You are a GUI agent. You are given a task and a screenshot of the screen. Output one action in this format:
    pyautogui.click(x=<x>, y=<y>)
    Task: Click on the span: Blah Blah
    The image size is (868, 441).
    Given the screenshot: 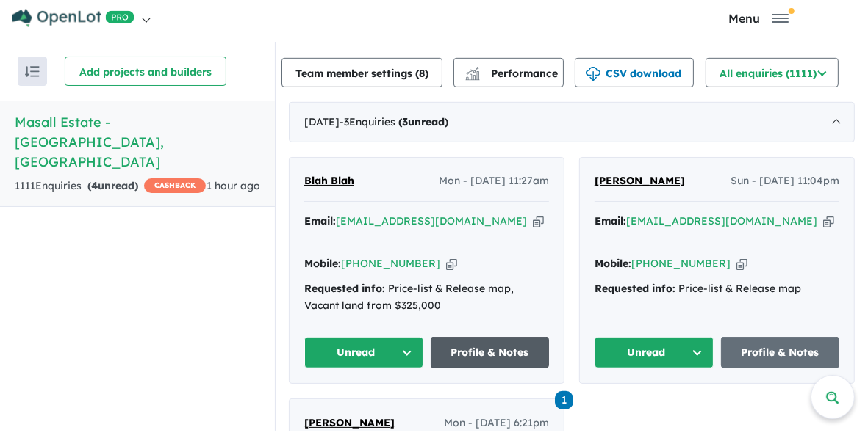 What is the action you would take?
    pyautogui.click(x=329, y=180)
    